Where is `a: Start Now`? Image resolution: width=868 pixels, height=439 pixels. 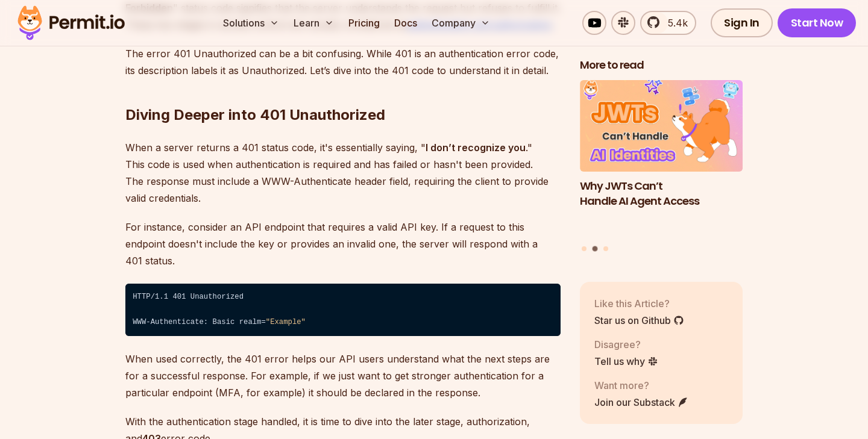
a: Start Now is located at coordinates (817, 23).